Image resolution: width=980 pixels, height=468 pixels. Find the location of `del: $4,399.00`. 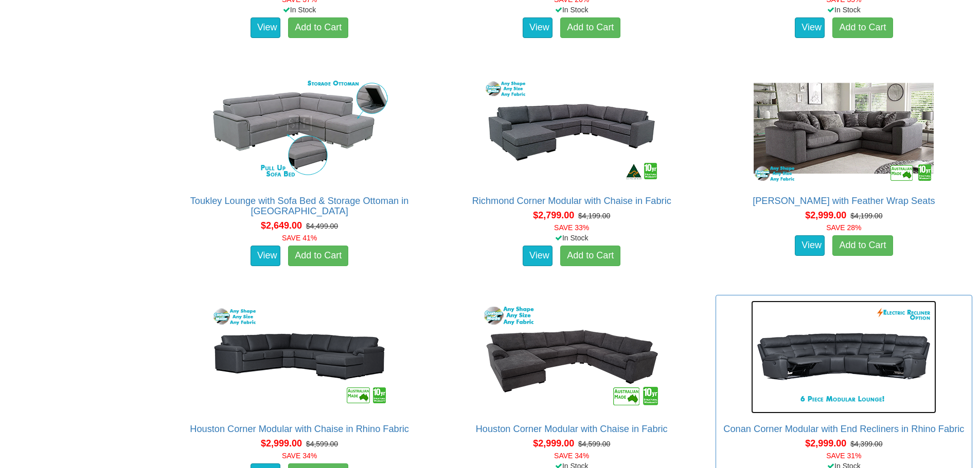

del: $4,399.00 is located at coordinates (866, 444).